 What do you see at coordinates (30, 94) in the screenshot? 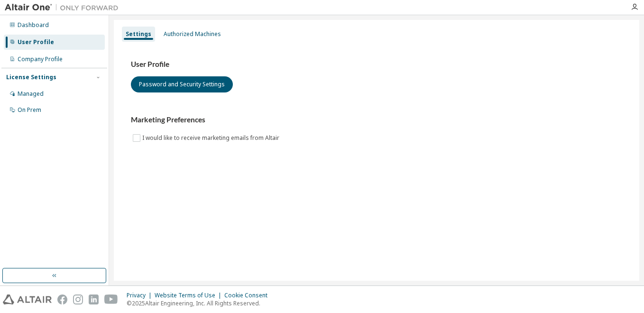
I see `div: Managed` at bounding box center [30, 94].